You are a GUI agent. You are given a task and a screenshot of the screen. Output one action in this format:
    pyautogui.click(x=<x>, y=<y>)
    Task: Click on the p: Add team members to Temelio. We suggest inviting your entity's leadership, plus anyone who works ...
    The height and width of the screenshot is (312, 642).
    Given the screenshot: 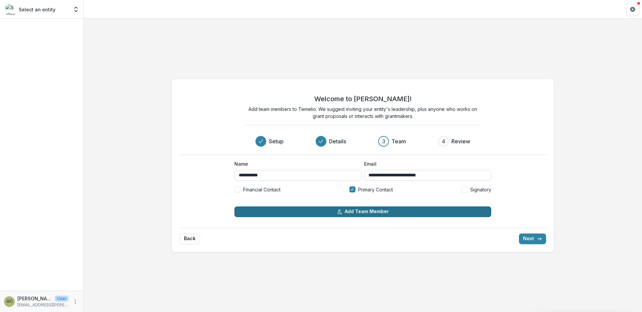 What is the action you would take?
    pyautogui.click(x=363, y=113)
    